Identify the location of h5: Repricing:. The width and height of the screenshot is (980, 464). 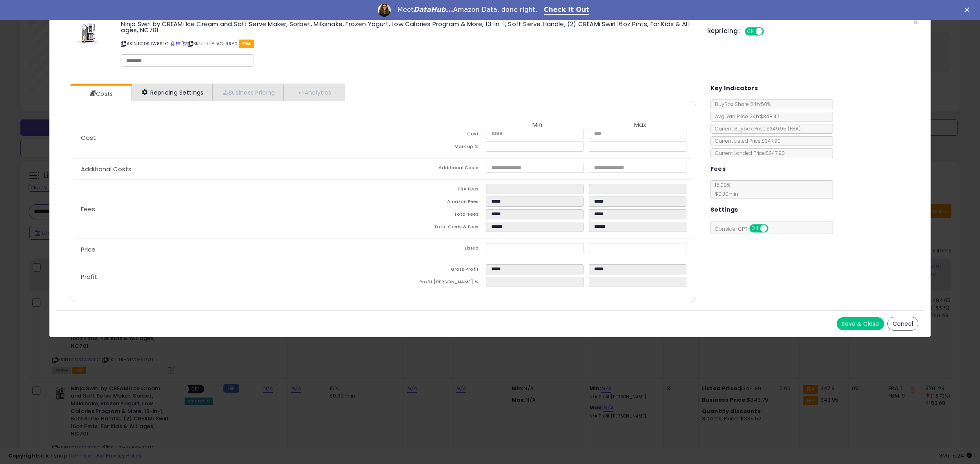
(724, 31).